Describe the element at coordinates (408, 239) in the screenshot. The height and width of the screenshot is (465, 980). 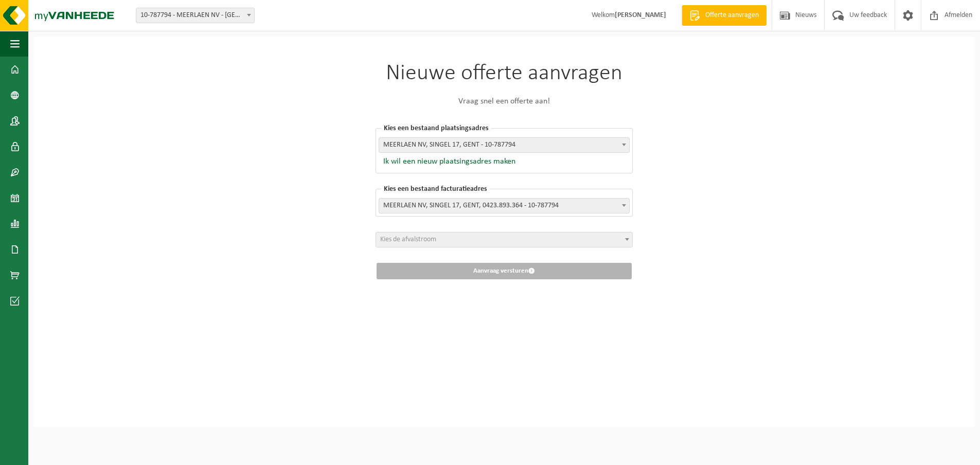
I see `span: Kies de afvalstroom` at that location.